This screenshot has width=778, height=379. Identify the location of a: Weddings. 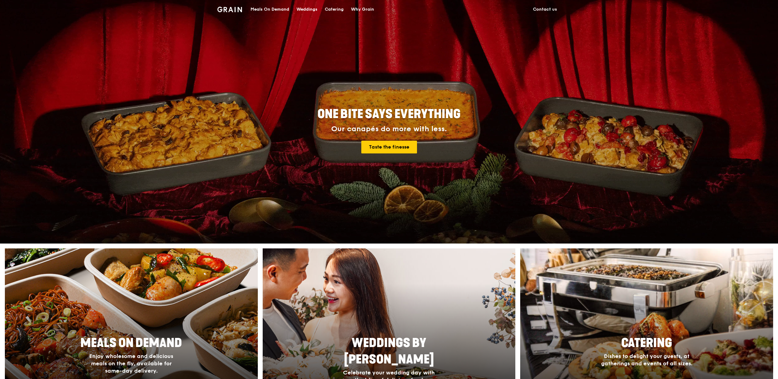
(307, 9).